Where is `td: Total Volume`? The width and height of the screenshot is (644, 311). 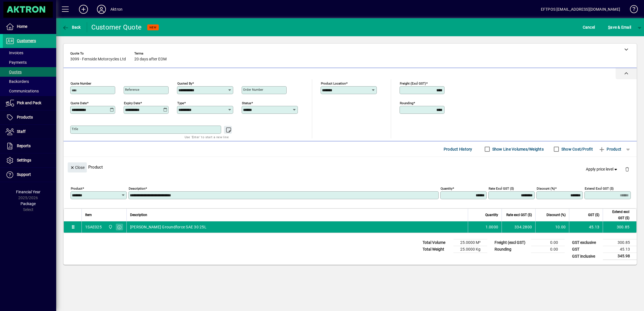
td: Total Volume is located at coordinates (436, 243).